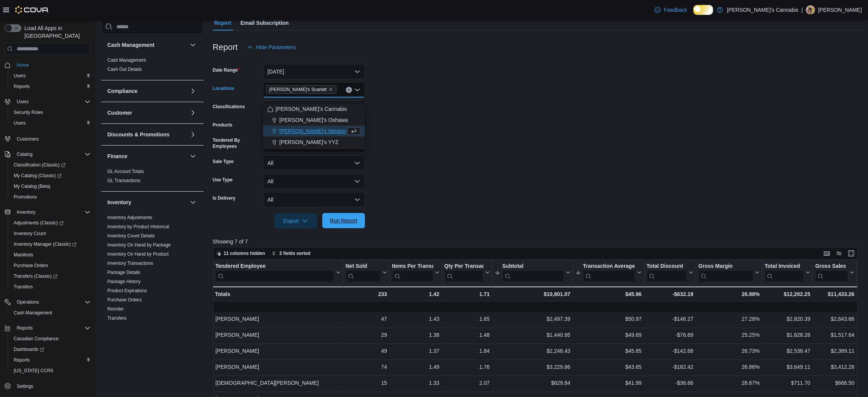 The image size is (868, 397). I want to click on div: $43.65, so click(609, 367).